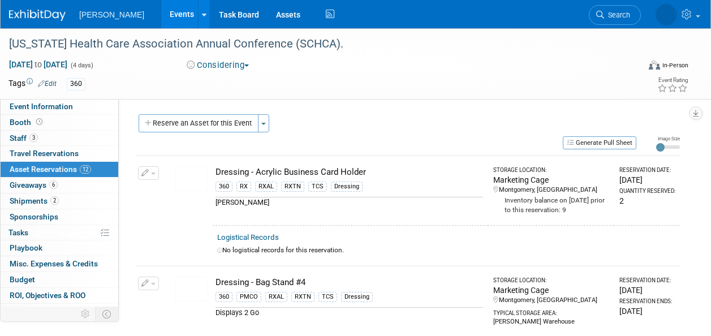 The image size is (711, 336). Describe the element at coordinates (647, 302) in the screenshot. I see `div: Reservation Ends:` at that location.